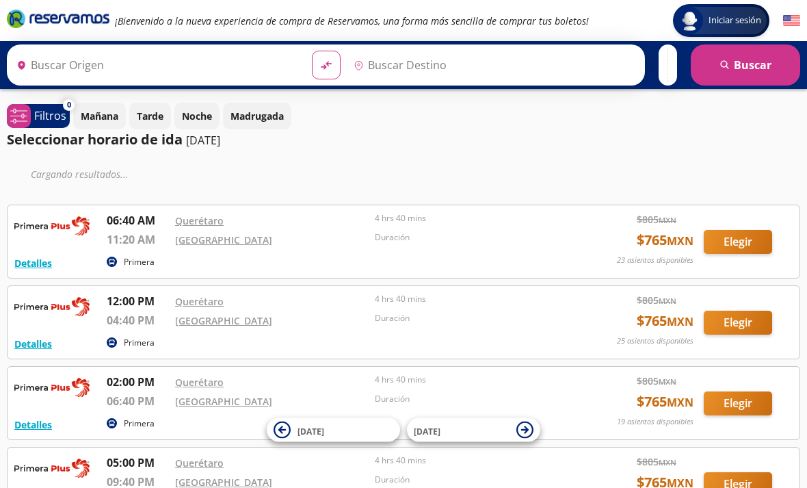  I want to click on p: Seleccionar horario de ida, so click(94, 140).